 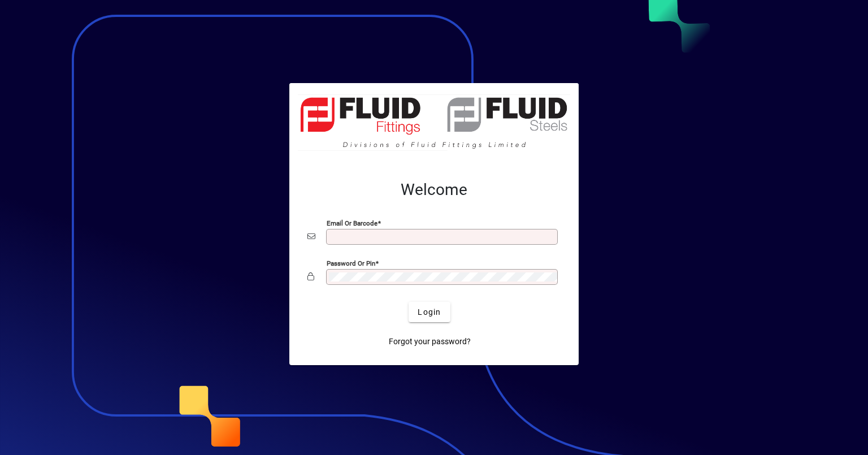 I want to click on mat-label: Password or Pin, so click(x=351, y=264).